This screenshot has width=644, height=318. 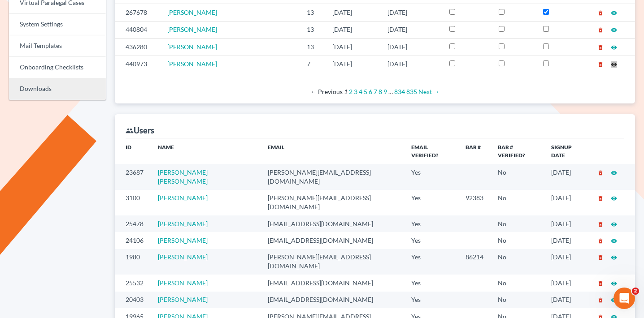 What do you see at coordinates (205, 151) in the screenshot?
I see `th: Name` at bounding box center [205, 151].